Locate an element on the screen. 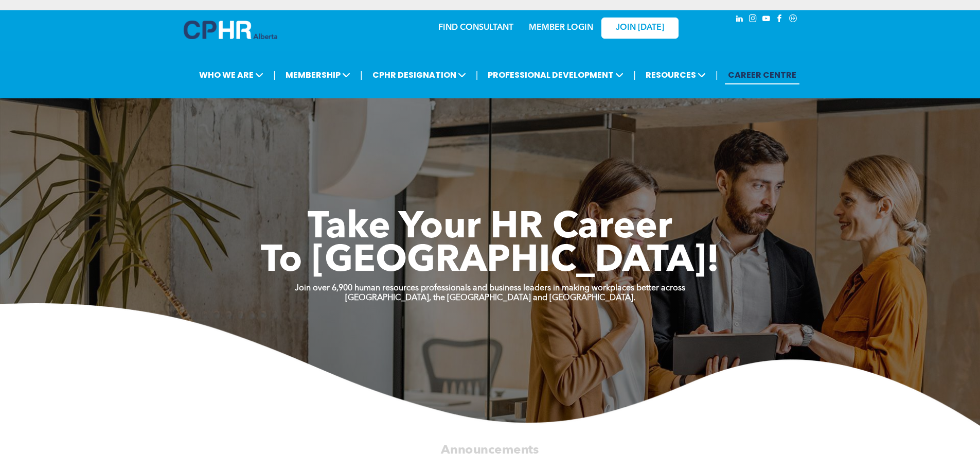 This screenshot has height=469, width=980. span: WHO WE ARE is located at coordinates (231, 75).